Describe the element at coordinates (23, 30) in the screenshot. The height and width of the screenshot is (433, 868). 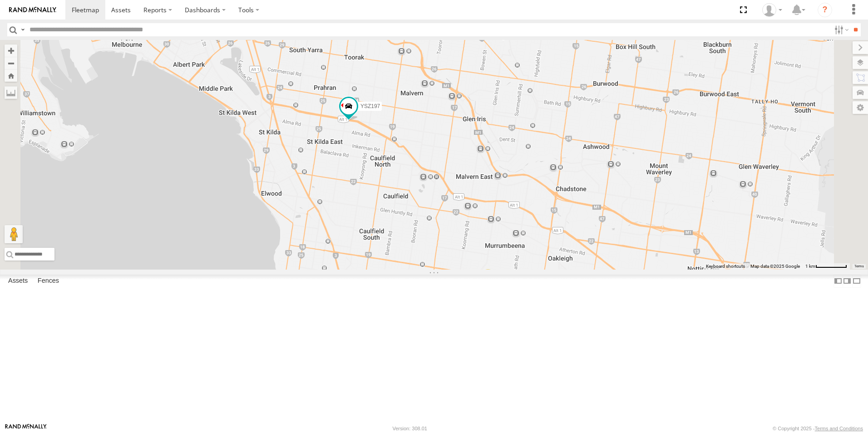
I see `label: Search Query` at that location.